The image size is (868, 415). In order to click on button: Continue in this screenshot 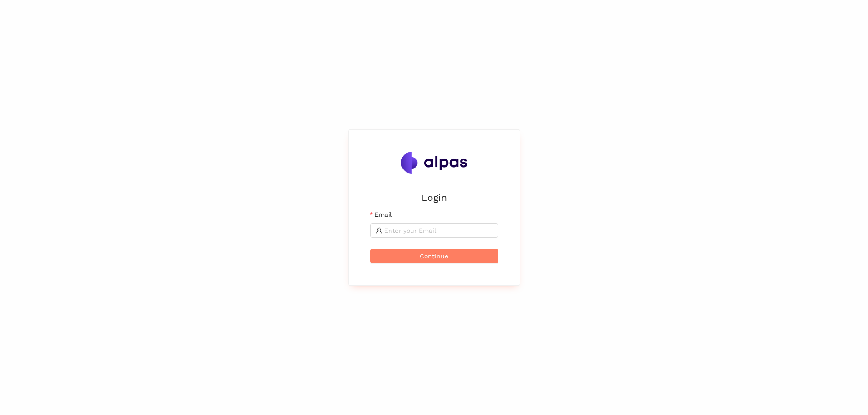, I will do `click(435, 256)`.